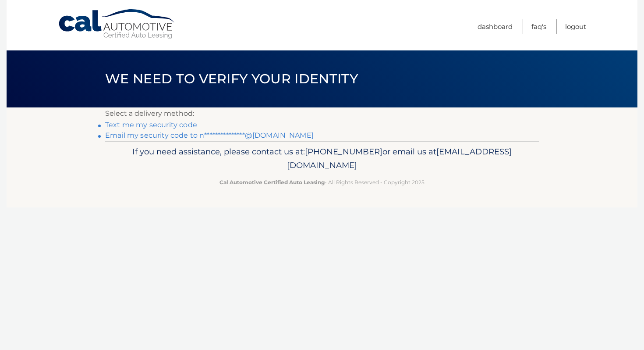  I want to click on p: If you need assistance, please contact us at: or email us at, so click(322, 159).